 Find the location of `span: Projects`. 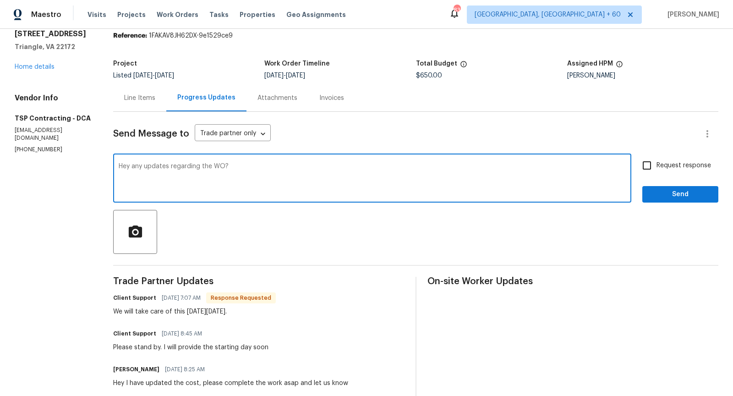

span: Projects is located at coordinates (131, 15).